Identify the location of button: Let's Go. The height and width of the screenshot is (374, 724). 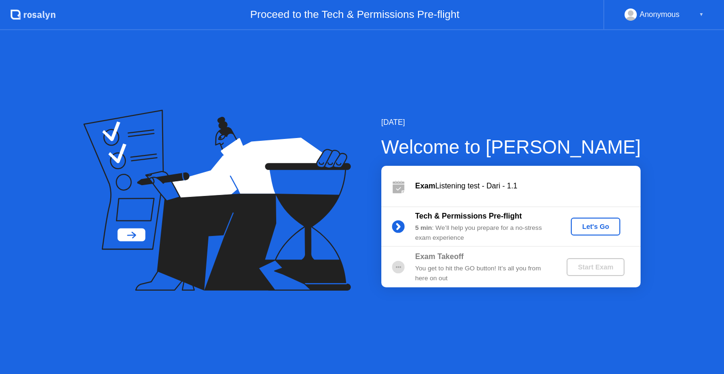
(596, 227).